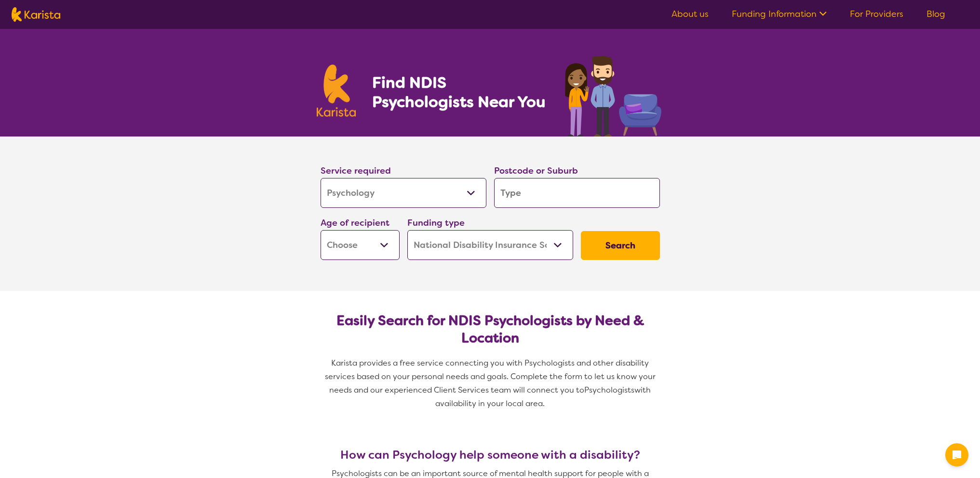 Image resolution: width=980 pixels, height=478 pixels. What do you see at coordinates (690, 14) in the screenshot?
I see `a: About us` at bounding box center [690, 14].